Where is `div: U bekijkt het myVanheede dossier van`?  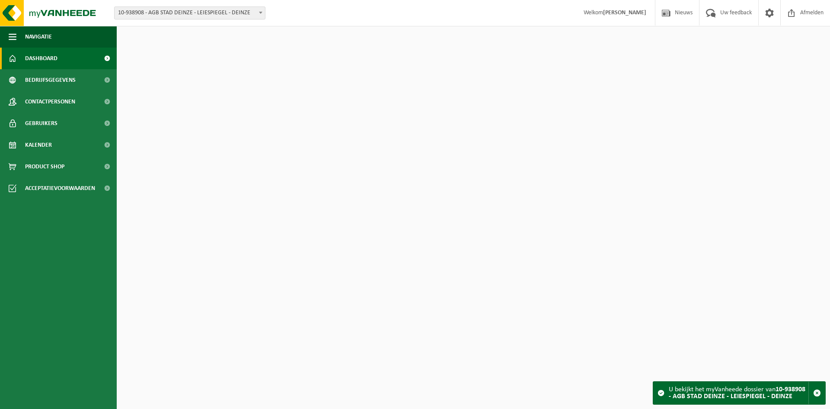
div: U bekijkt het myVanheede dossier van is located at coordinates (739, 393).